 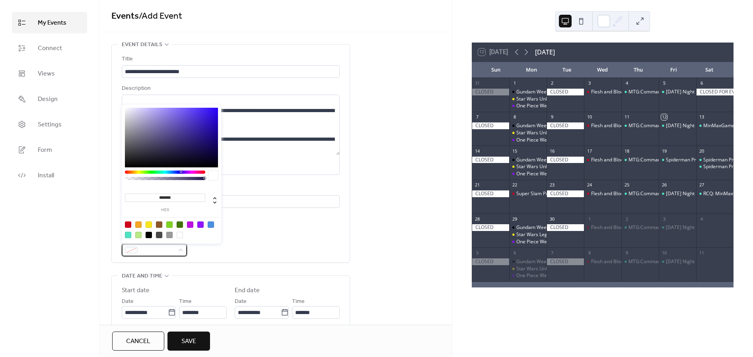 What do you see at coordinates (589, 151) in the screenshot?
I see `div: 17` at bounding box center [589, 151].